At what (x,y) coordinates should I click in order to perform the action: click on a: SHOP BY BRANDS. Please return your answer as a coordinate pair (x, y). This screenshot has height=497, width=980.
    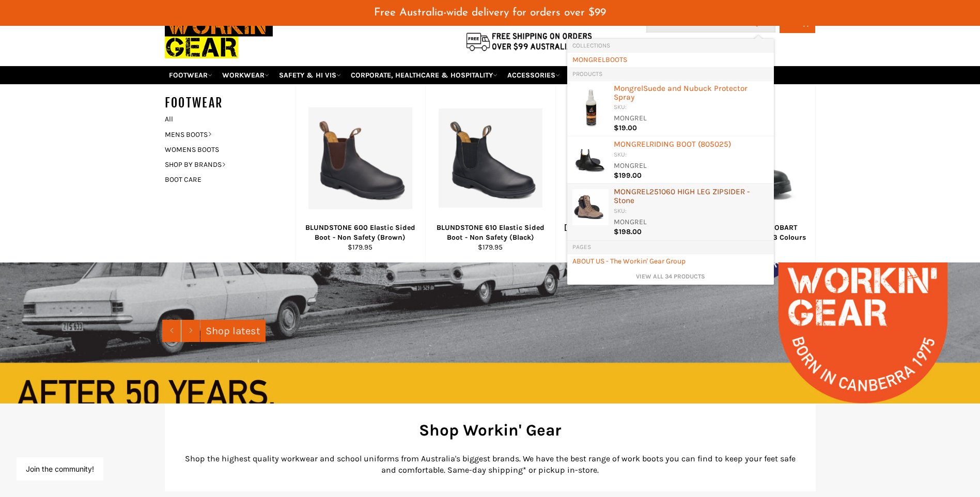
    Looking at the image, I should click on (222, 164).